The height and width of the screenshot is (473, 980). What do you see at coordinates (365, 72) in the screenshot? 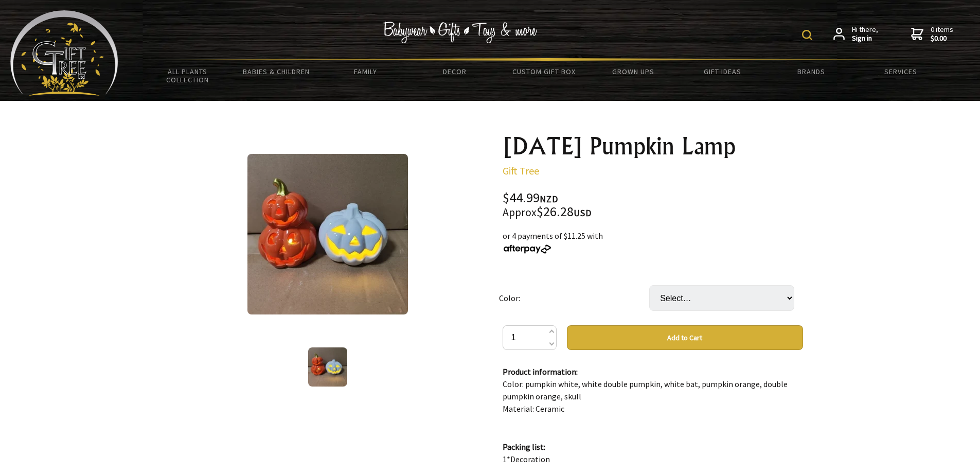
I see `a: Family` at bounding box center [365, 72].